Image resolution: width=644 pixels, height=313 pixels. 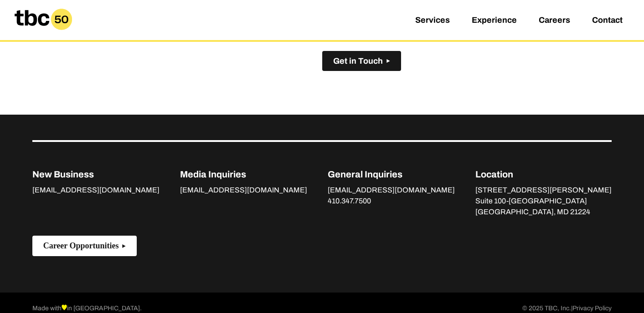 I want to click on span: Career Opportunities, so click(x=81, y=246).